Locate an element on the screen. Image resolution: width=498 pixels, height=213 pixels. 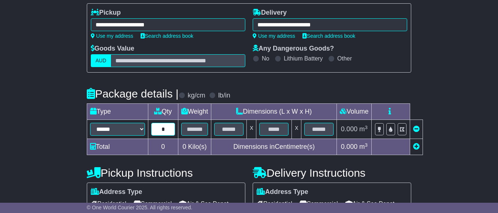
td: Weight is located at coordinates (194, 112).